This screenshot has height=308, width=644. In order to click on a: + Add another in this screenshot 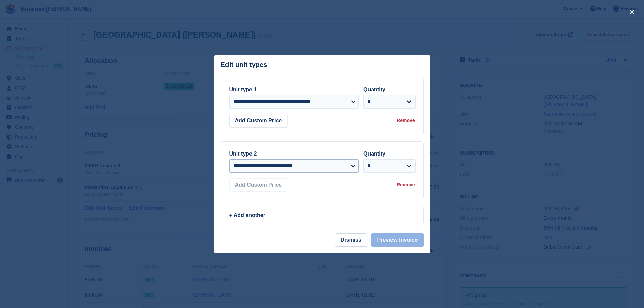, I will do `click(322, 216)`.